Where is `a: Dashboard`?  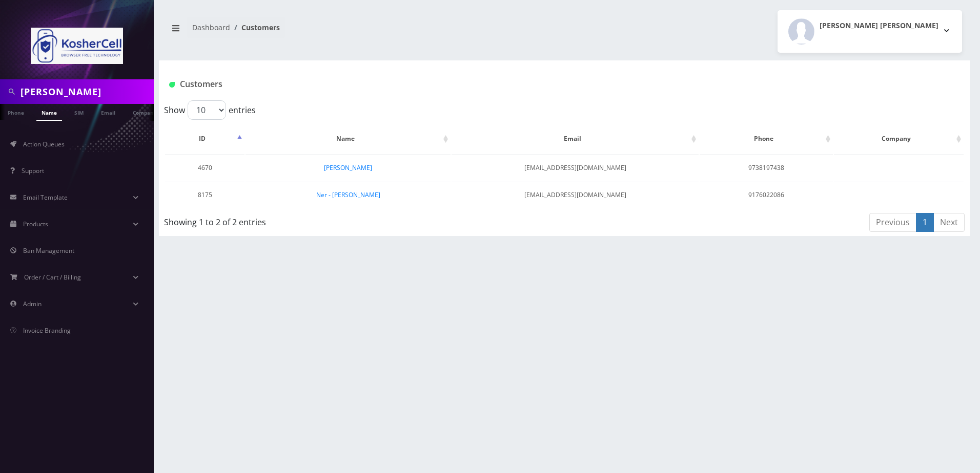 a: Dashboard is located at coordinates (211, 27).